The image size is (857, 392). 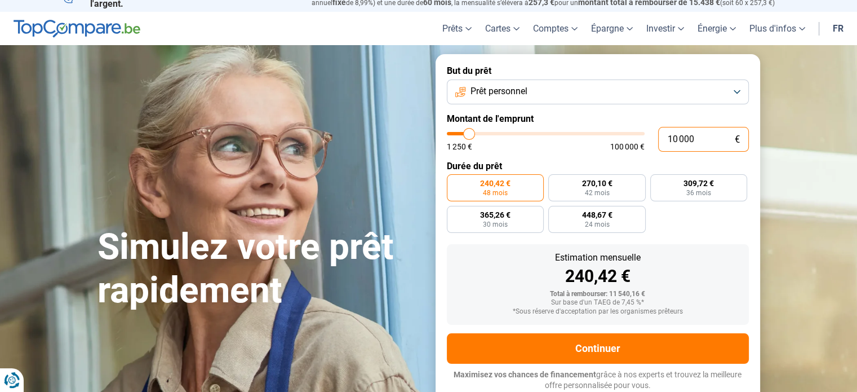 I want to click on span: 448,67 €, so click(x=597, y=215).